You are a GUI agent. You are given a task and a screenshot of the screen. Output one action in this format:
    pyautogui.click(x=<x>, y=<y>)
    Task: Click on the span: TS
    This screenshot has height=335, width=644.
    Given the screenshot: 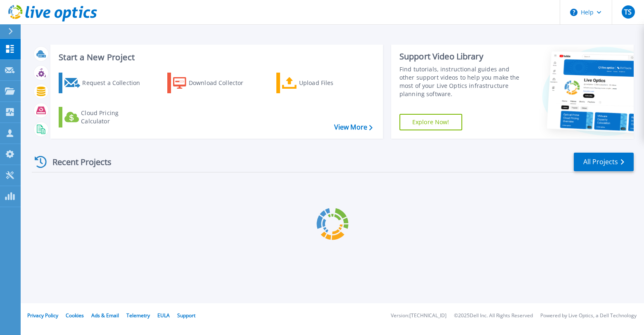 What is the action you would take?
    pyautogui.click(x=628, y=12)
    